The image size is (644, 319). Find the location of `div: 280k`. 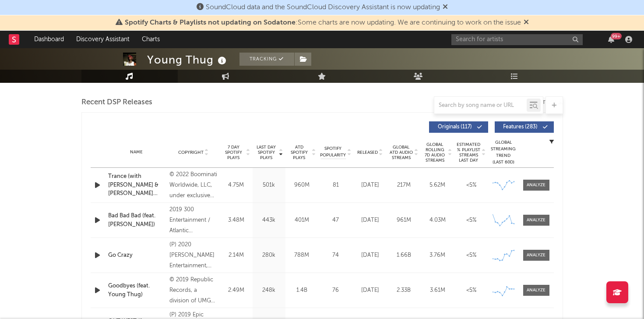

div: 280k is located at coordinates (269, 255).